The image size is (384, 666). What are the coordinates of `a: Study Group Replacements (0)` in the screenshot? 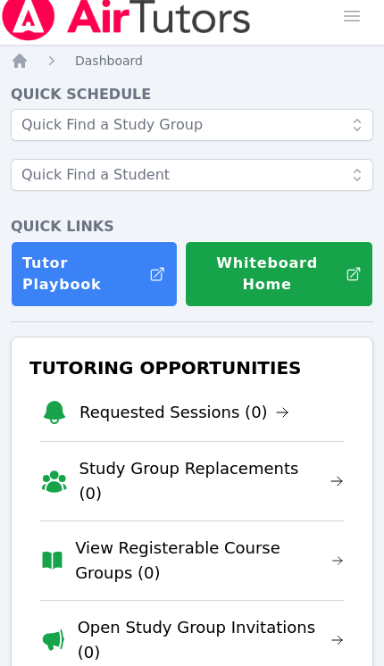 It's located at (212, 481).